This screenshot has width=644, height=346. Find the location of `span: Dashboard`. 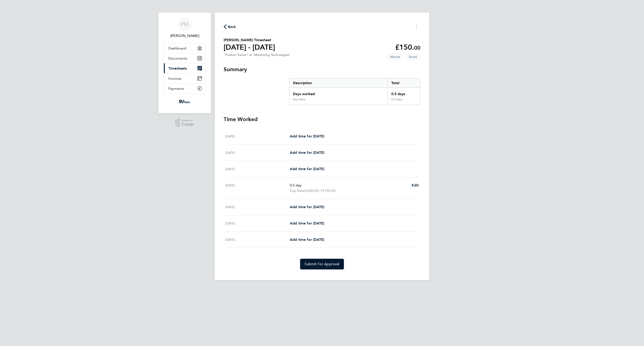

span: Dashboard is located at coordinates (178, 48).